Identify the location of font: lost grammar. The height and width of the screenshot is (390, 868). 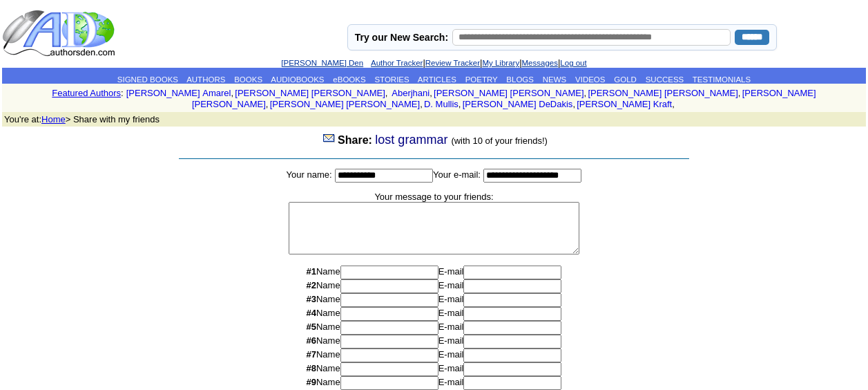
(411, 139).